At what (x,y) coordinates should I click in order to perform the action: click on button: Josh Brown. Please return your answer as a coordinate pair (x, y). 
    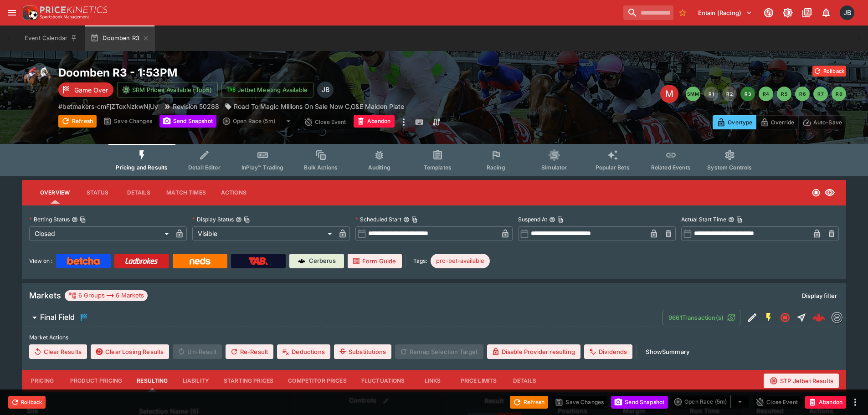
    Looking at the image, I should click on (847, 13).